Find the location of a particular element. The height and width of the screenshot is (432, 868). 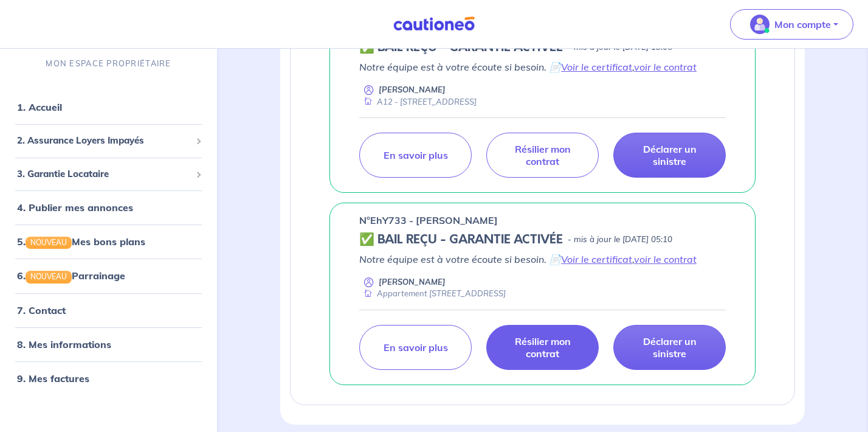

a: 8. Mes informations is located at coordinates (64, 344).